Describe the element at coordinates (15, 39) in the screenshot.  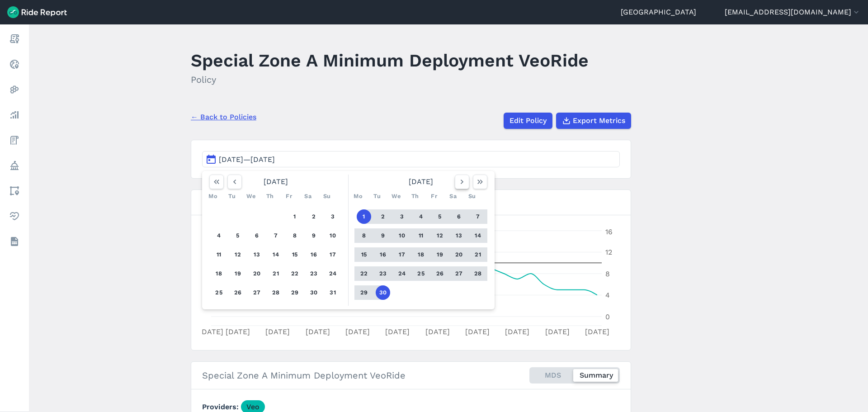
I see `a: Report` at that location.